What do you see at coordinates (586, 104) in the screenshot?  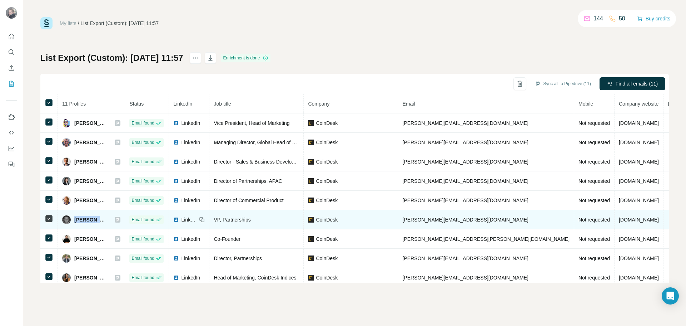 I see `span: Mobile` at bounding box center [586, 104].